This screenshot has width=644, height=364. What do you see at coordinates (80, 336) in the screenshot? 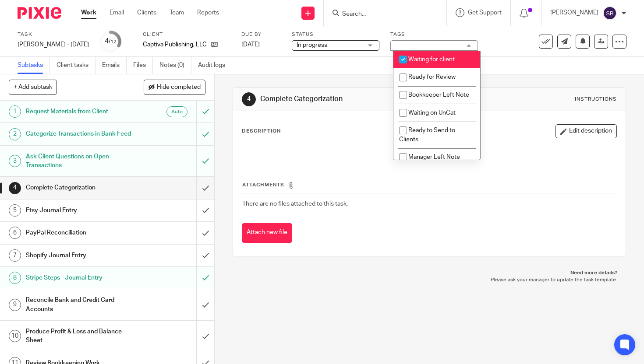
I see `h1: Produce Profit & Loss and Balance Sheet` at bounding box center [80, 336].